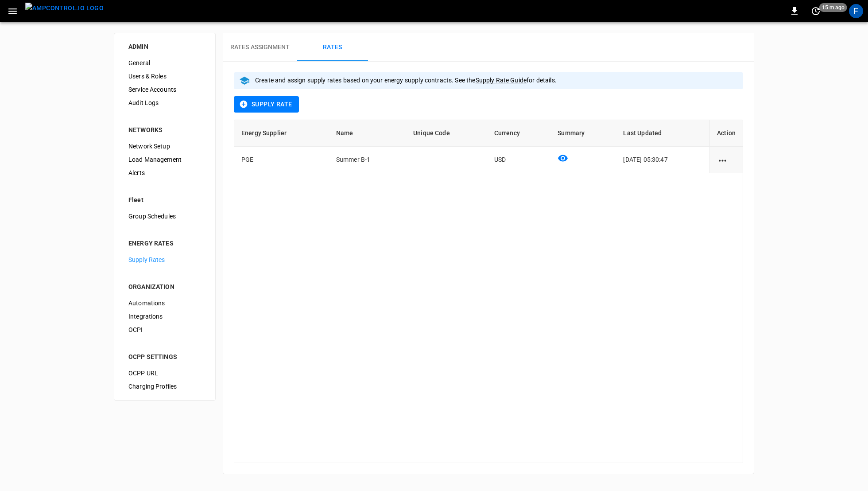 Image resolution: width=868 pixels, height=491 pixels. What do you see at coordinates (165, 200) in the screenshot?
I see `div: Fleet` at bounding box center [165, 200].